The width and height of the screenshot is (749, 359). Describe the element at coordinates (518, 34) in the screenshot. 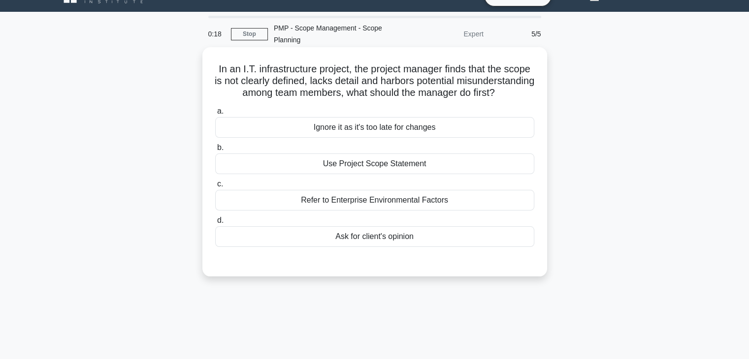

I see `div: 5/5` at that location.